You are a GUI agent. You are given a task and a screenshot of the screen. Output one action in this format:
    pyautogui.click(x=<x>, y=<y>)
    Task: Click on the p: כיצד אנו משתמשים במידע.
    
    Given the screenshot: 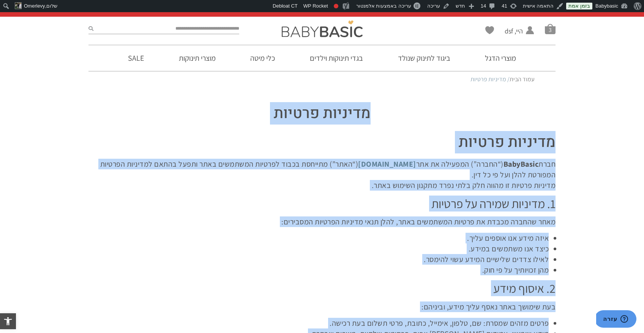 What is the action you would take?
    pyautogui.click(x=319, y=249)
    